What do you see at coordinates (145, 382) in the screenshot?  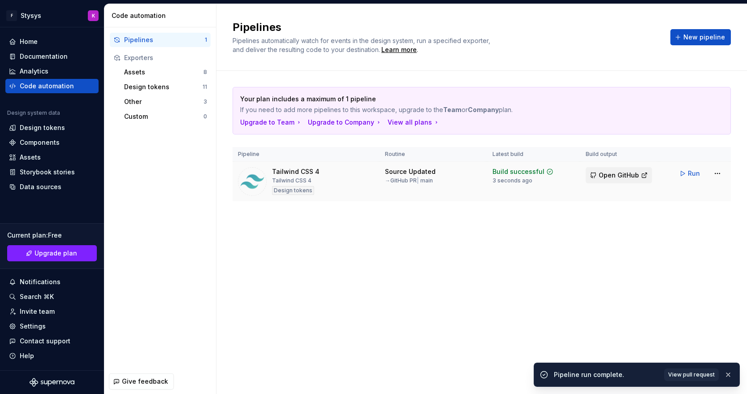 I see `span: Give feedback` at bounding box center [145, 382].